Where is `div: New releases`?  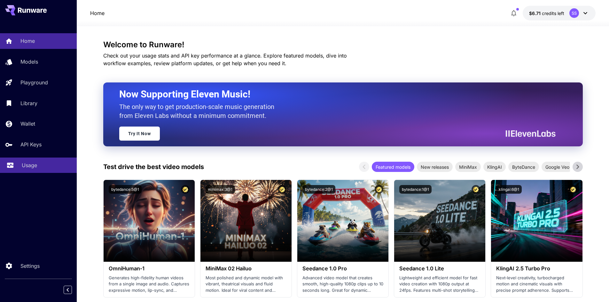
div: New releases is located at coordinates (435, 167).